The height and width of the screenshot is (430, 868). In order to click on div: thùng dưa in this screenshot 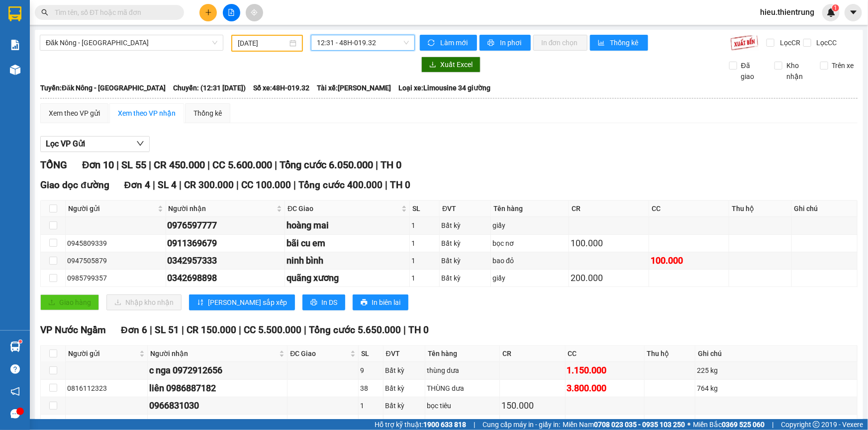, I will do `click(462, 371)`.